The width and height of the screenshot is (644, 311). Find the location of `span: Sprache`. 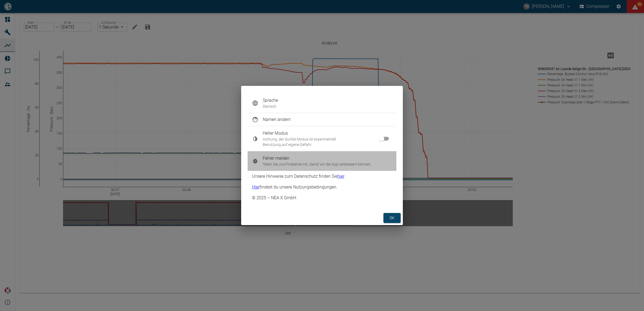

span: Sprache is located at coordinates (327, 101).